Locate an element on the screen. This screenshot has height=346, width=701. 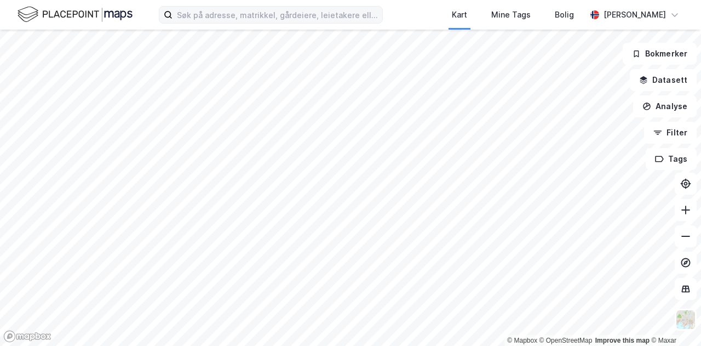
button: Analyse is located at coordinates (665, 106).